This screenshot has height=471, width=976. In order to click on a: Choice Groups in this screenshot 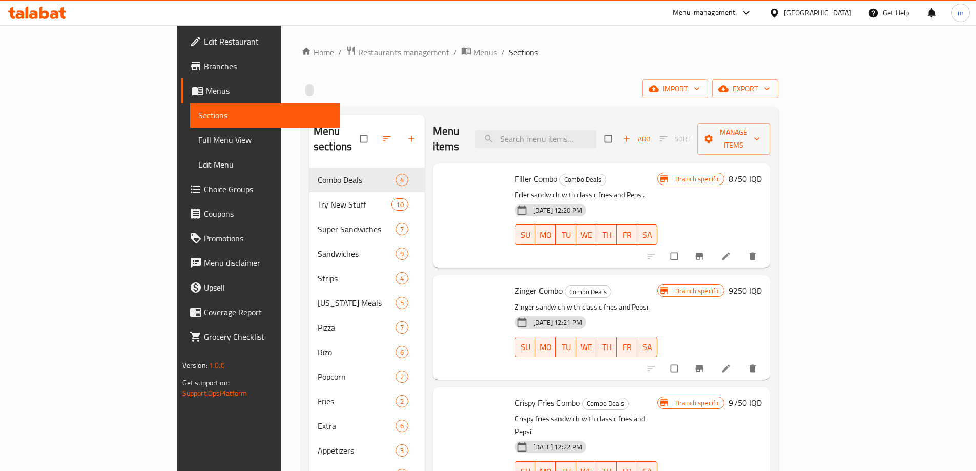, I will do `click(261, 189)`.